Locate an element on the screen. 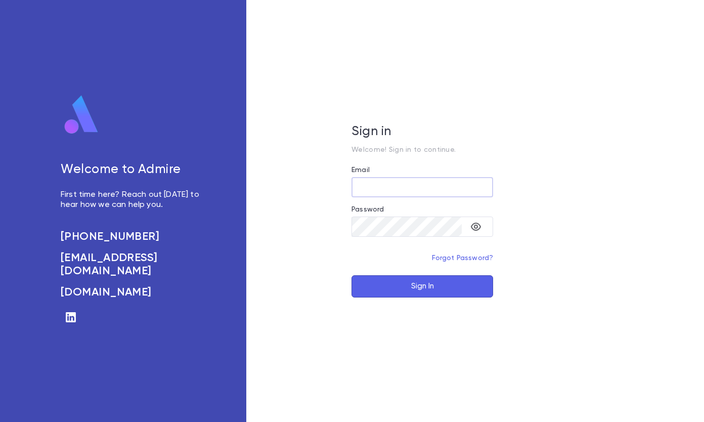 Image resolution: width=704 pixels, height=422 pixels. p: Welcome! Sign in to continue. is located at coordinates (422, 150).